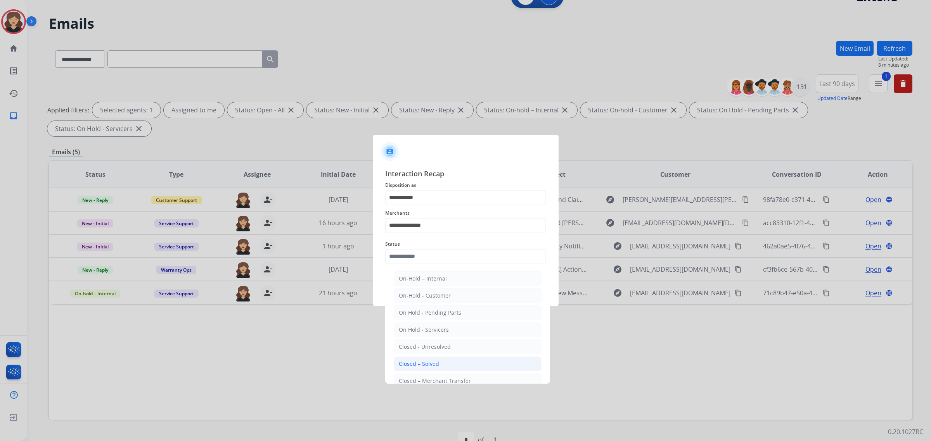 The image size is (931, 441). I want to click on img: contactIcon, so click(390, 152).